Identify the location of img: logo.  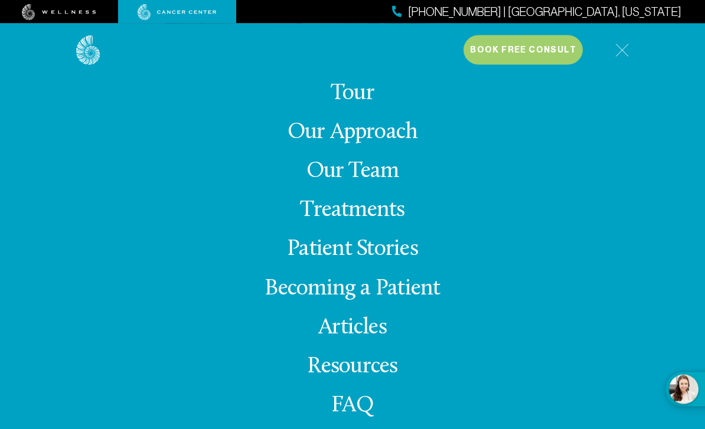
(88, 50).